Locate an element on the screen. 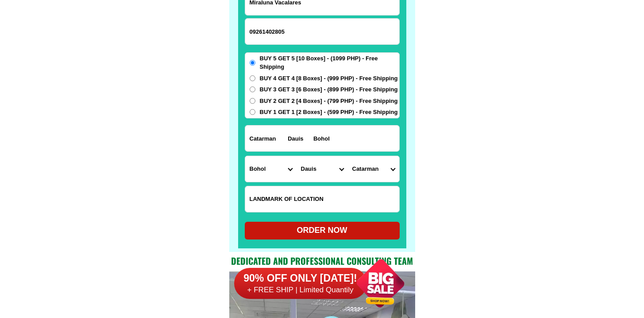  input: Input address is located at coordinates (322, 139).